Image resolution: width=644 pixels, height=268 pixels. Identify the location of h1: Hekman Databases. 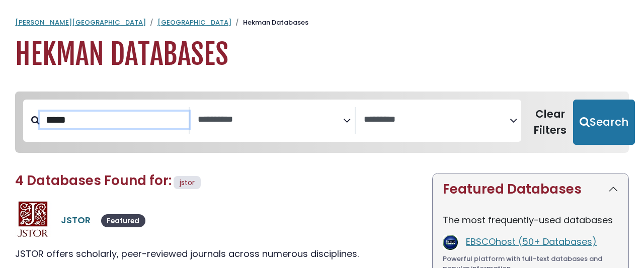
(322, 54).